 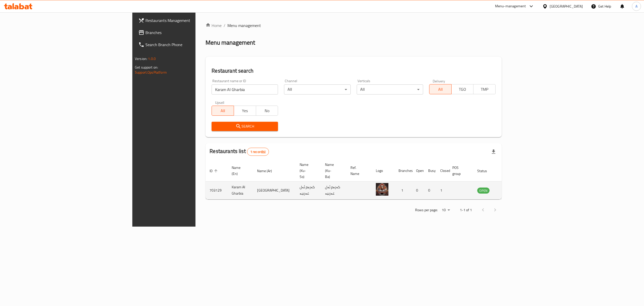 I want to click on img: Karam Al Gharbia, so click(x=382, y=189).